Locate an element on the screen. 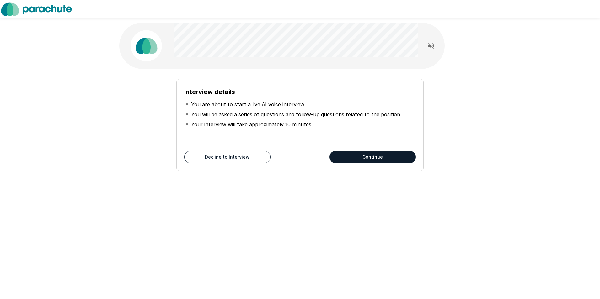 Image resolution: width=600 pixels, height=299 pixels. button: Read questions aloud is located at coordinates (431, 46).